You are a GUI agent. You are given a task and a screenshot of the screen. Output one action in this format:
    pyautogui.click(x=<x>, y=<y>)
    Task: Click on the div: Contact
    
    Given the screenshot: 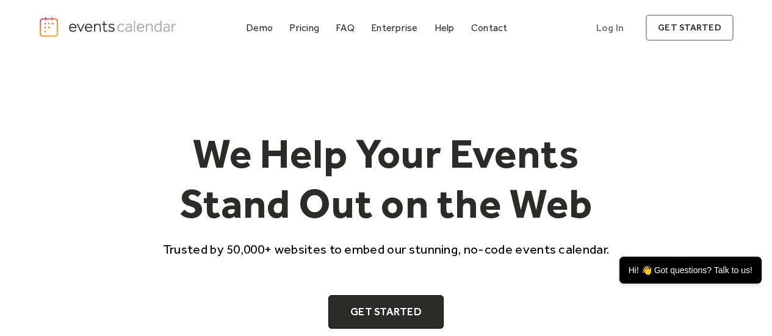 What is the action you would take?
    pyautogui.click(x=489, y=27)
    